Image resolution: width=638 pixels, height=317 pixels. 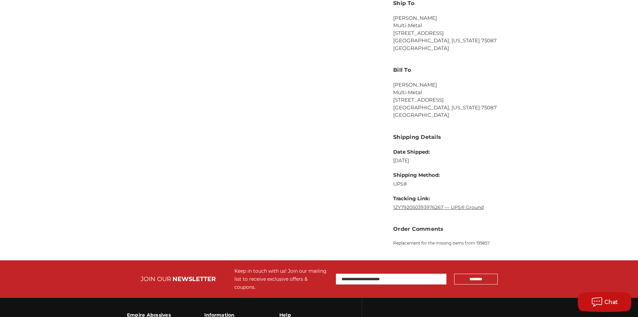 I want to click on div: Keep in touch with us! Join our mailing list to receive exclusive offers & coupons., so click(x=282, y=279).